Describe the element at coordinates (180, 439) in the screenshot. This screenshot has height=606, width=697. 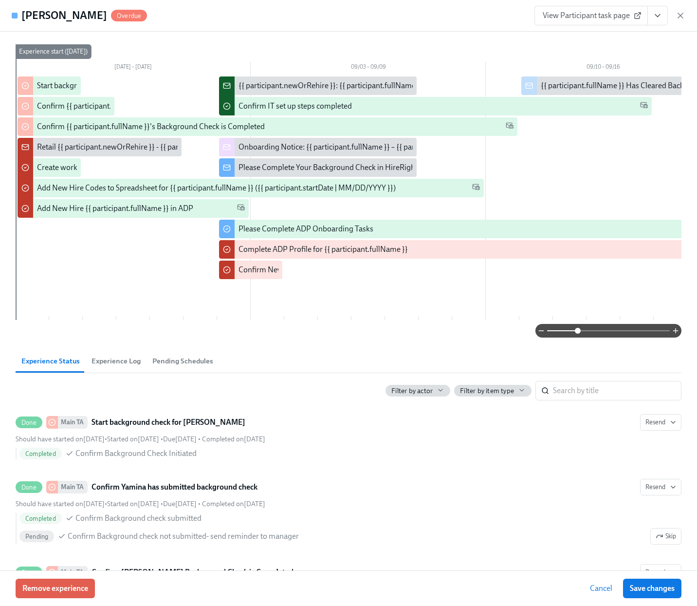
I see `span: Friday, August 29th 2025, 9:00 am` at that location.